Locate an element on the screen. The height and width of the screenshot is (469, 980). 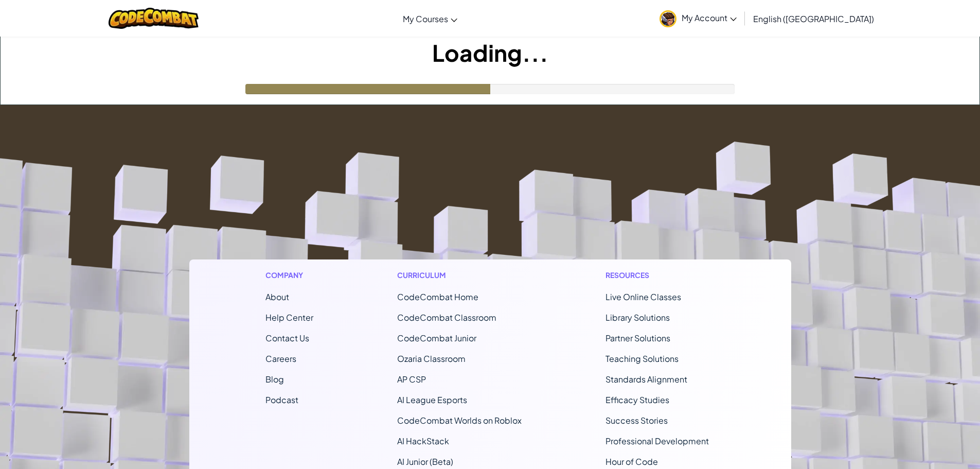
h1: Loading... is located at coordinates (490, 52).